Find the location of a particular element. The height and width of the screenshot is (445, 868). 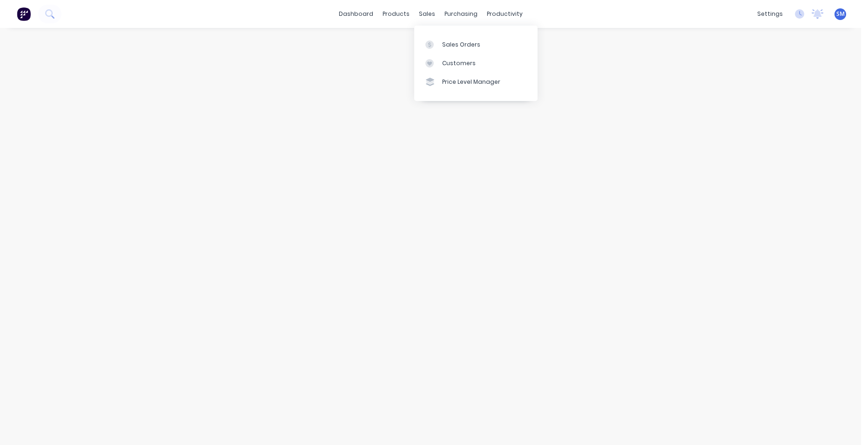

a: Sales Orders is located at coordinates (476, 44).